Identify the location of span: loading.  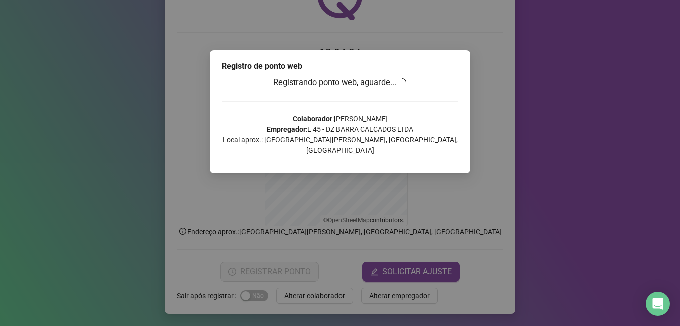
(402, 82).